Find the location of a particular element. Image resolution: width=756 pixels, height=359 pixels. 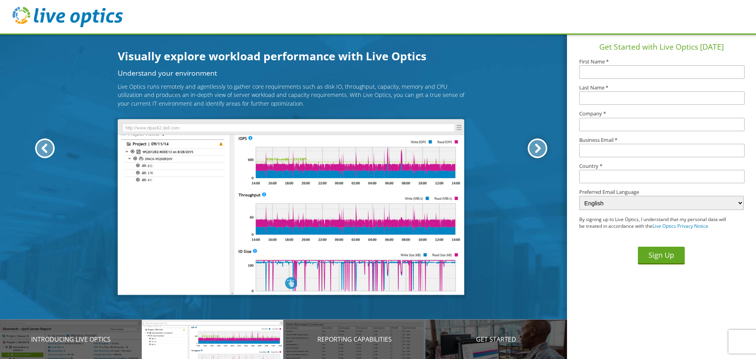

label: Business Email * is located at coordinates (662, 140).